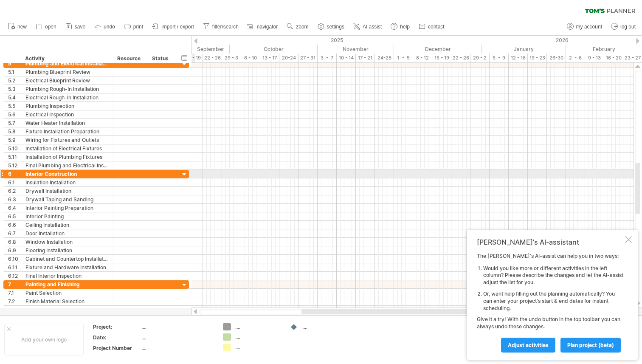 This screenshot has height=364, width=642. I want to click on span: open, so click(50, 27).